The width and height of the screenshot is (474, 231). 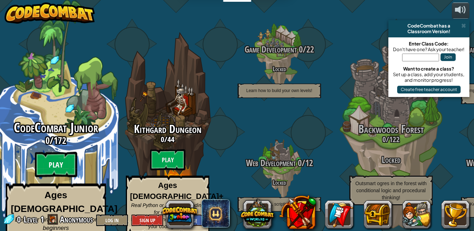 I want to click on div: CodeCombat has a, so click(x=429, y=26).